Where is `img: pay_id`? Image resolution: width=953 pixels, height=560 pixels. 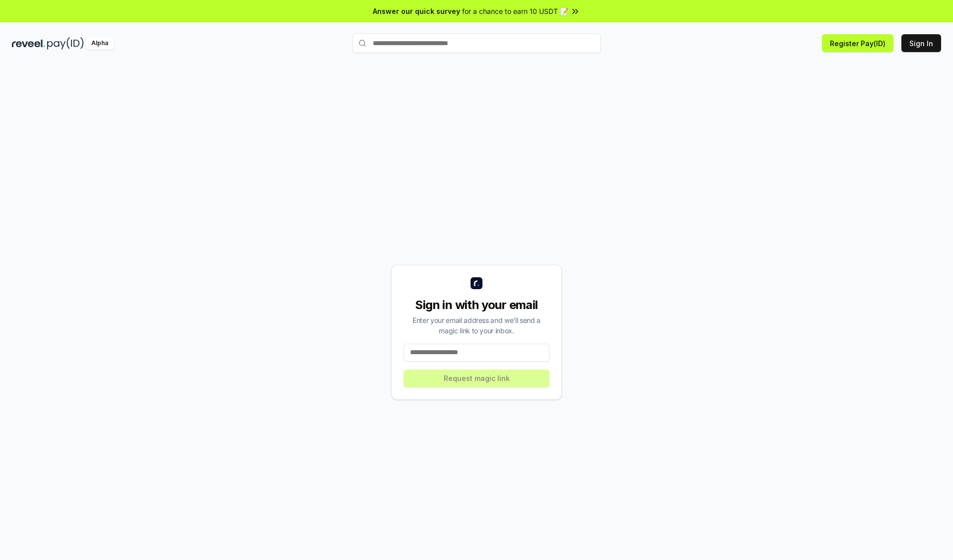
img: pay_id is located at coordinates (66, 43).